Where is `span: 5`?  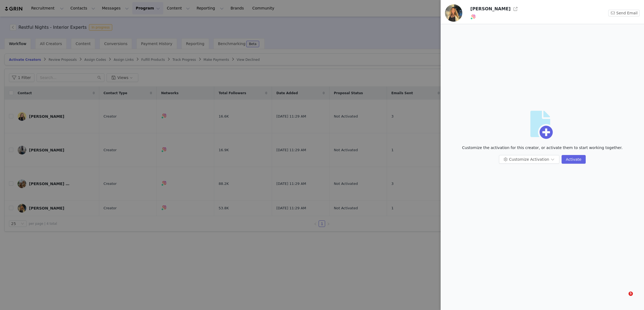
span: 5 is located at coordinates (631, 294).